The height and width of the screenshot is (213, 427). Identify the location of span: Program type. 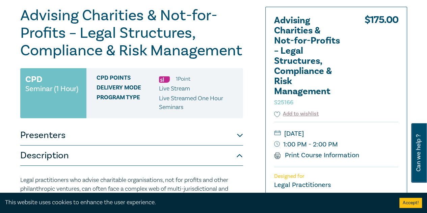
(128, 103).